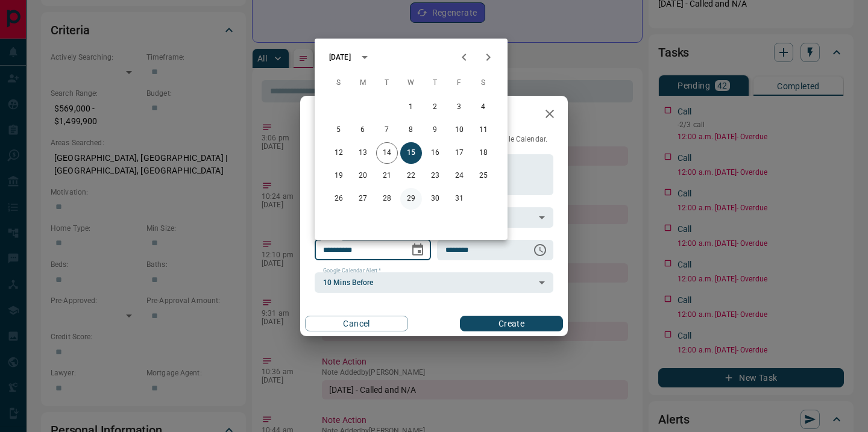 The image size is (868, 432). Describe the element at coordinates (459, 176) in the screenshot. I see `button: 24` at that location.